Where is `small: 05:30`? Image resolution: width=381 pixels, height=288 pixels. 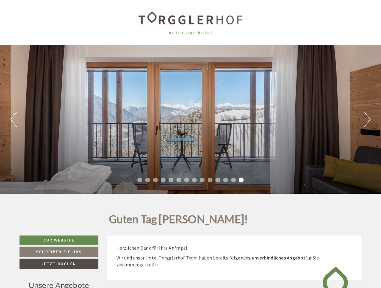
small: 05:30 is located at coordinates (52, 32).